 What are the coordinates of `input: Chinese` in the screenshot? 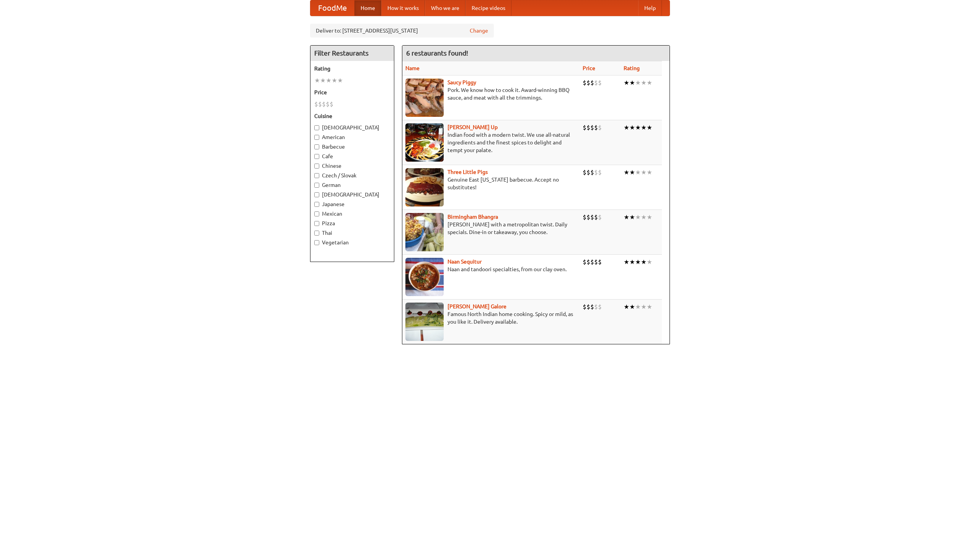 It's located at (317, 166).